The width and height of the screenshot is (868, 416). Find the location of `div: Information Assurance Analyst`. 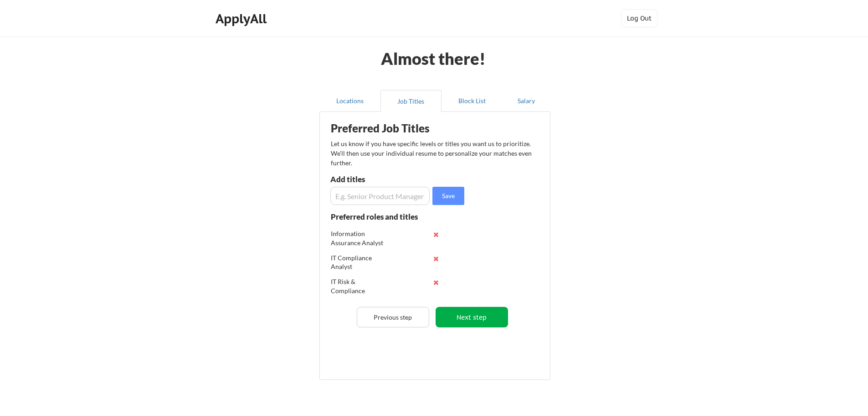

div: Information Assurance Analyst is located at coordinates (361, 238).